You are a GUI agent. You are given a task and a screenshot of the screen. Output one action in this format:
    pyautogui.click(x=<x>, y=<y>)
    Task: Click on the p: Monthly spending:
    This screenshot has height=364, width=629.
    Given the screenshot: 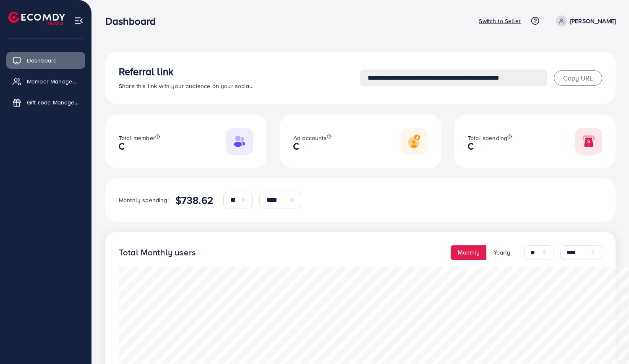 What is the action you would take?
    pyautogui.click(x=144, y=200)
    